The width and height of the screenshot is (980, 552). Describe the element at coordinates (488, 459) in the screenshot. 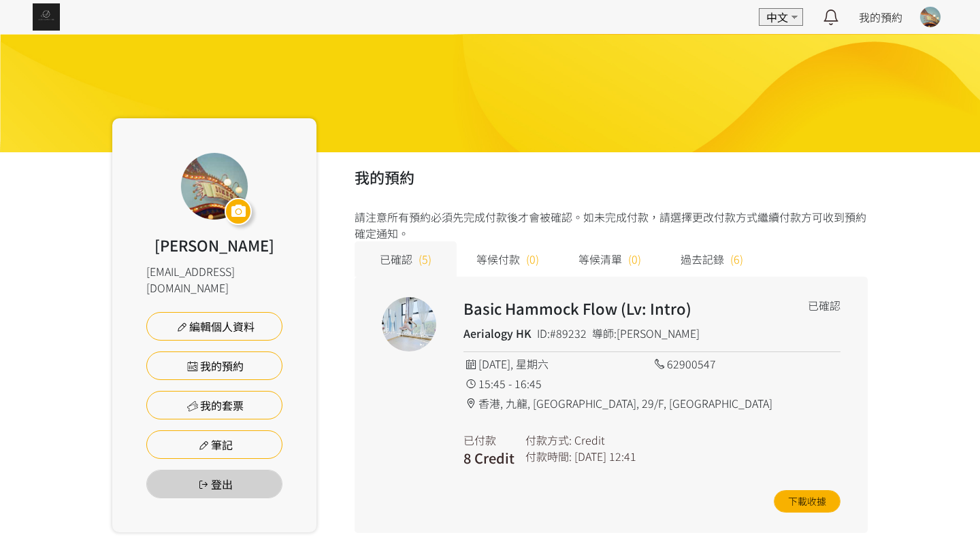

I see `h3: 8 Credit` at that location.